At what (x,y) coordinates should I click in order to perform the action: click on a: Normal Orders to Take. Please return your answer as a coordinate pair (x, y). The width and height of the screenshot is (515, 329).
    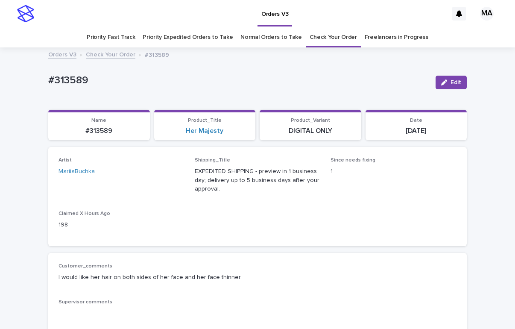
    Looking at the image, I should click on (271, 37).